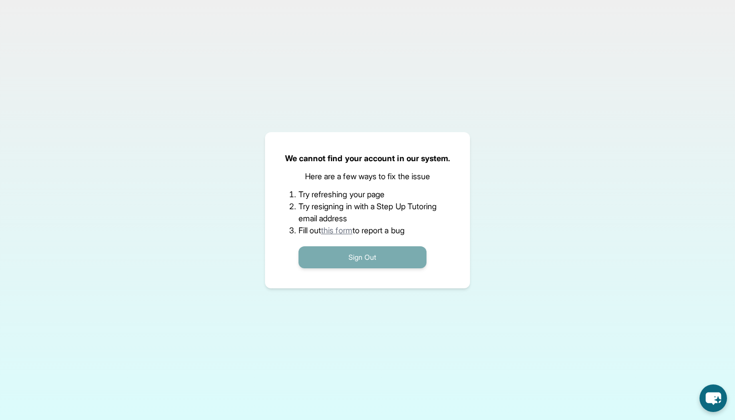 This screenshot has height=420, width=735. Describe the element at coordinates (368, 194) in the screenshot. I see `li: Try refreshing your page` at that location.